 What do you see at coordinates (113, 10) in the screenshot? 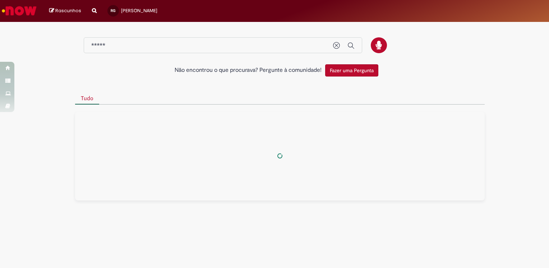
I see `span: RG` at bounding box center [113, 10].